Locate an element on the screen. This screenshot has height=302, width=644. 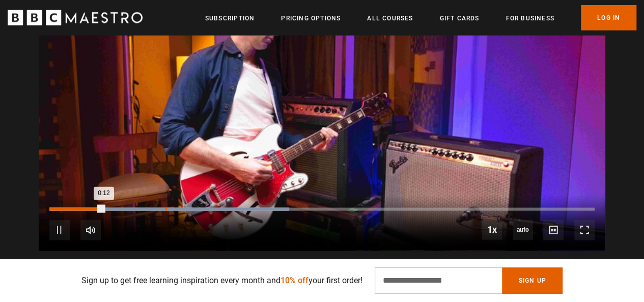
a: Log In is located at coordinates (609, 18).